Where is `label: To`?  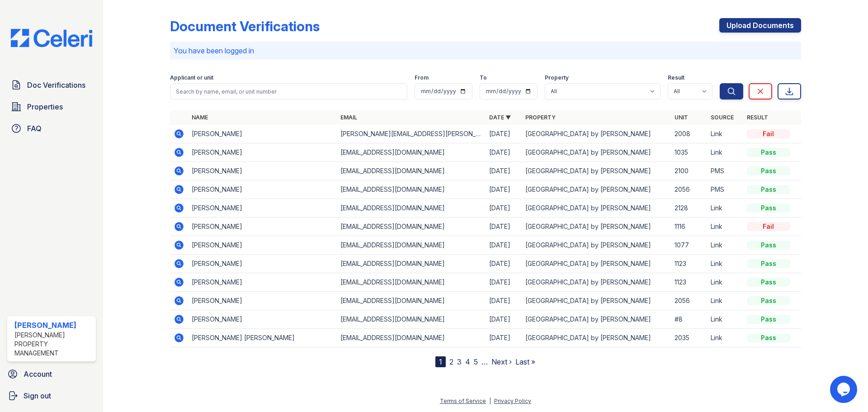
label: To is located at coordinates (483, 78).